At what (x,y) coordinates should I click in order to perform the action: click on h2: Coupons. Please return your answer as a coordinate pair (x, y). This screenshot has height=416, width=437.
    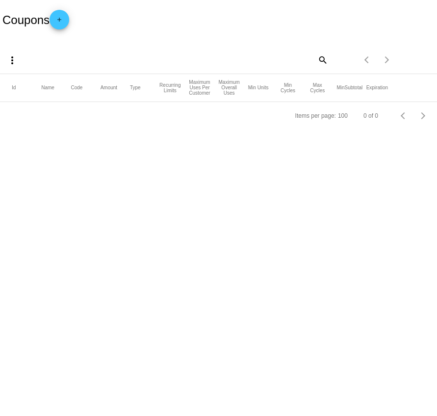
    Looking at the image, I should click on (36, 20).